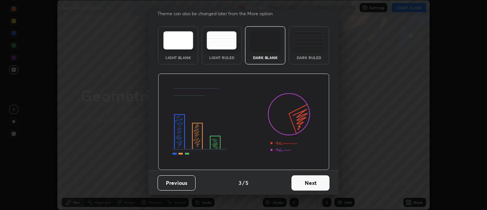 This screenshot has width=487, height=210. I want to click on img: lightTheme.e5ed3b09.svg, so click(178, 40).